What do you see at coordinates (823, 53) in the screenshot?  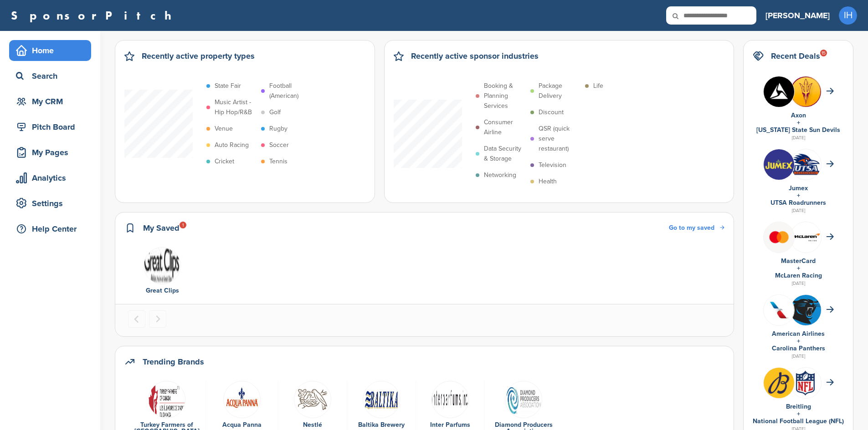 I see `div: 15` at bounding box center [823, 53].